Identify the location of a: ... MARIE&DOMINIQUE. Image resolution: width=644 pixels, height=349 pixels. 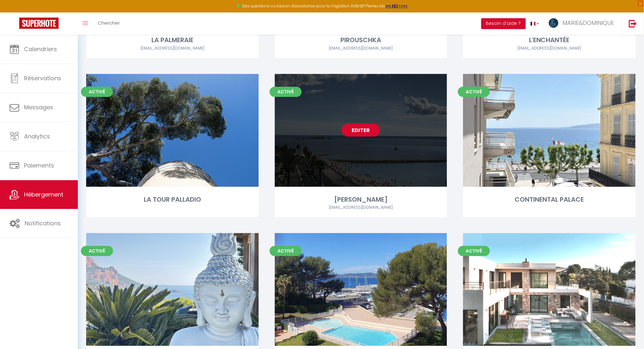
(583, 24).